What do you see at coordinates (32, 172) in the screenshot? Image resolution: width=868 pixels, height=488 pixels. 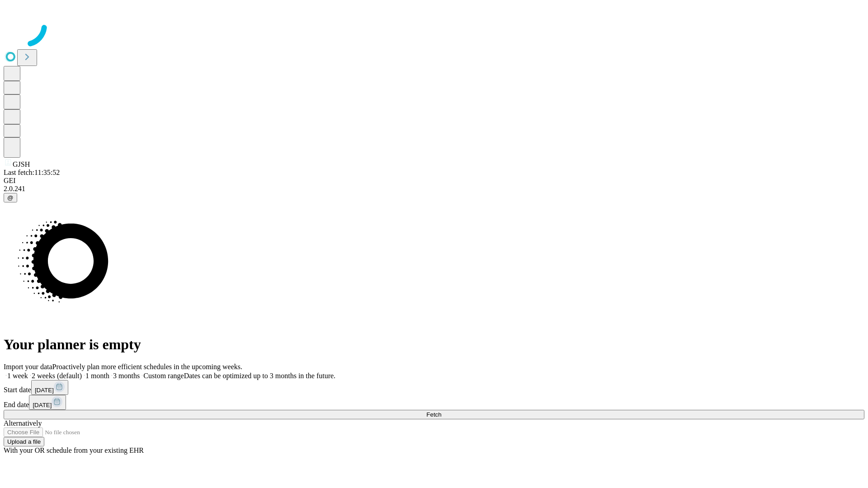 I see `span: Last fetch: 11:35:52` at bounding box center [32, 172].